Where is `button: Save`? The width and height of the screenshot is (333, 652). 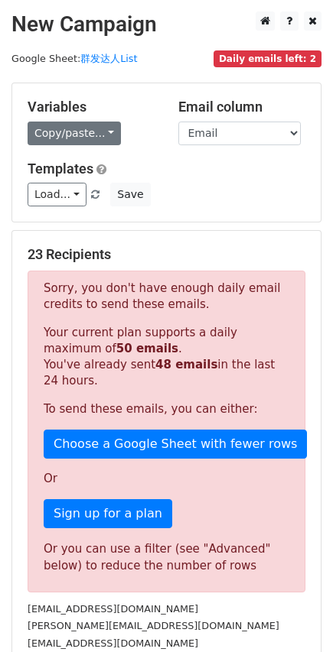 button: Save is located at coordinates (130, 194).